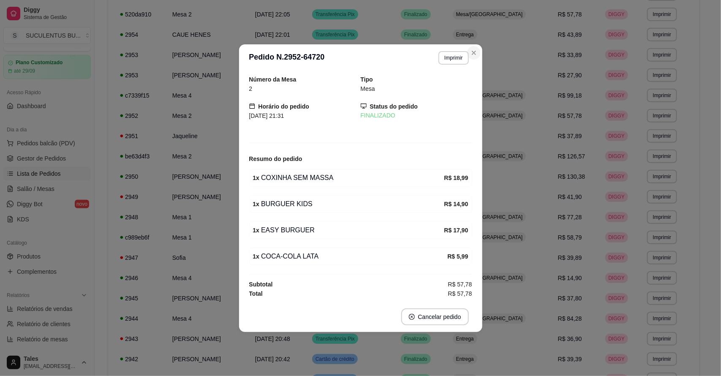 This screenshot has width=721, height=376. Describe the element at coordinates (261, 284) in the screenshot. I see `strong: Subtotal` at that location.